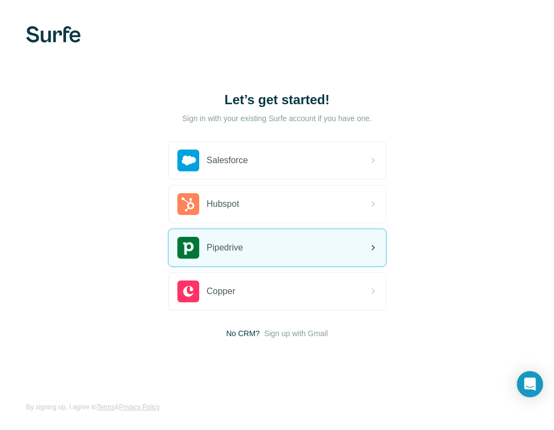 Image resolution: width=554 pixels, height=430 pixels. What do you see at coordinates (277, 118) in the screenshot?
I see `p: Sign in with your existing Surfe account if you have one.` at bounding box center [277, 118].